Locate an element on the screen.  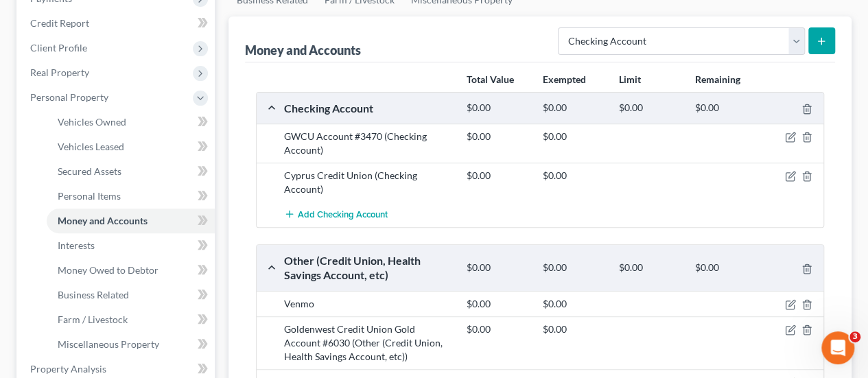
span: Business Related is located at coordinates (94, 294).